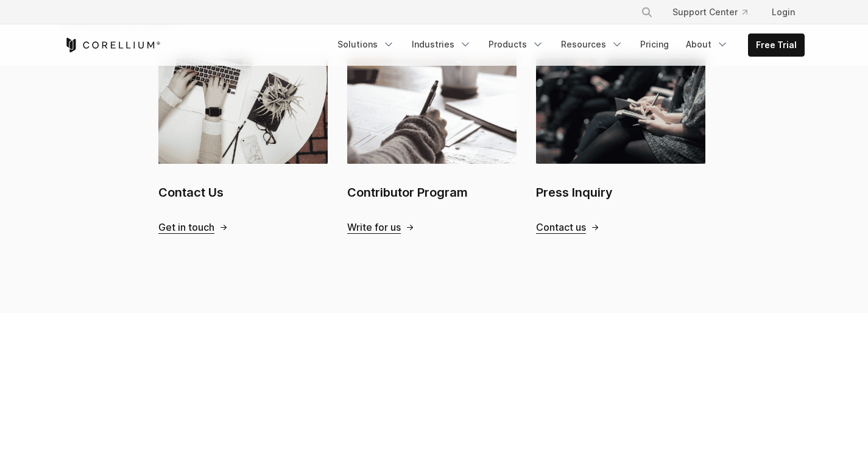 Image resolution: width=868 pixels, height=450 pixels. What do you see at coordinates (112, 45) in the screenshot?
I see `a: Corellium Home` at bounding box center [112, 45].